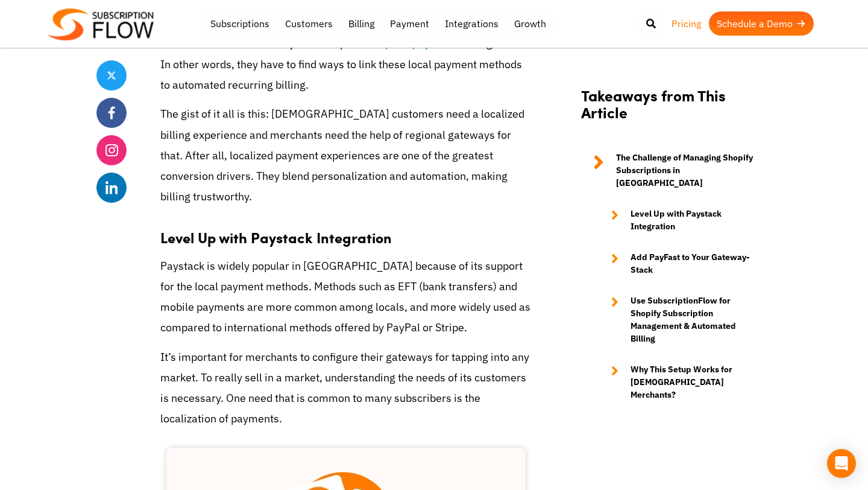  Describe the element at coordinates (695, 320) in the screenshot. I see `strong: Use SubscriptionFlow for Shopify Subscription Management & Automated Billing` at that location.